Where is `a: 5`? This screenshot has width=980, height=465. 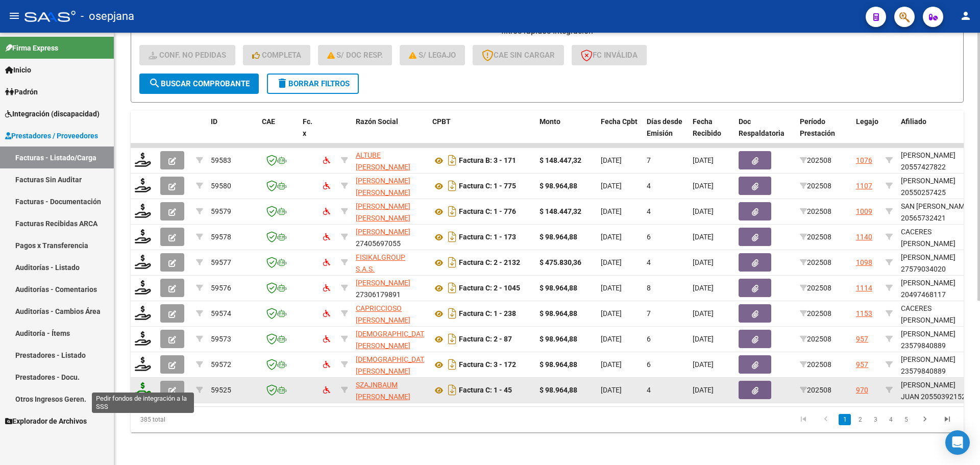 a: 5 is located at coordinates (906, 420).